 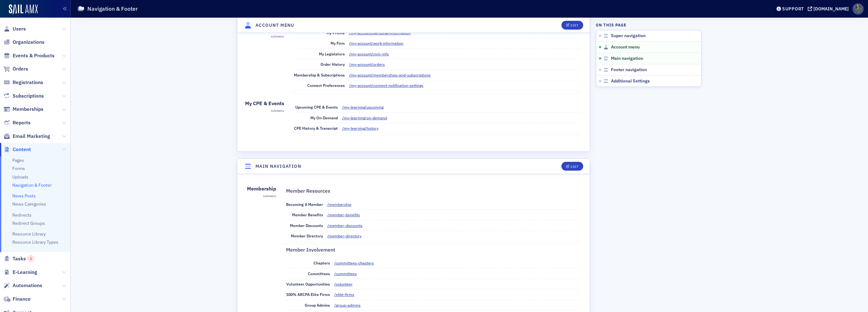 What do you see at coordinates (28, 96) in the screenshot?
I see `span: Subscriptions` at bounding box center [28, 96].